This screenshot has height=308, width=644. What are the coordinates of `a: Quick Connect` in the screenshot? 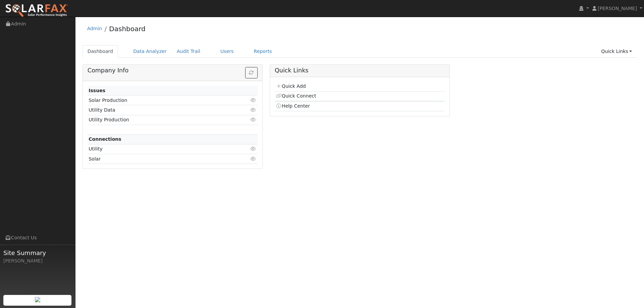 It's located at (296, 96).